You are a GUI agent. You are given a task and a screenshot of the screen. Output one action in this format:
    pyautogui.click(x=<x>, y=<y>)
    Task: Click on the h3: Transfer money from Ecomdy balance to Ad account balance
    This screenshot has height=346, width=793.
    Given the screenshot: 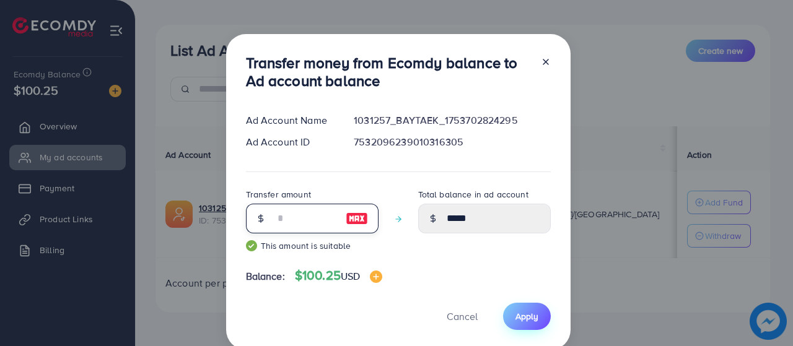 What is the action you would take?
    pyautogui.click(x=388, y=72)
    